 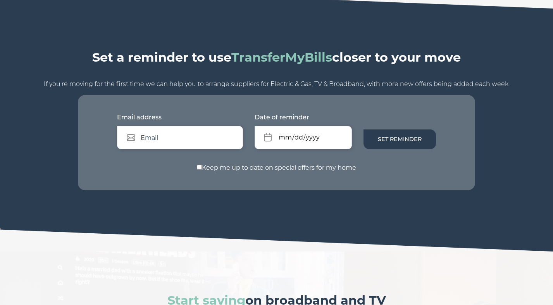 I want to click on label: Email address, so click(x=180, y=117).